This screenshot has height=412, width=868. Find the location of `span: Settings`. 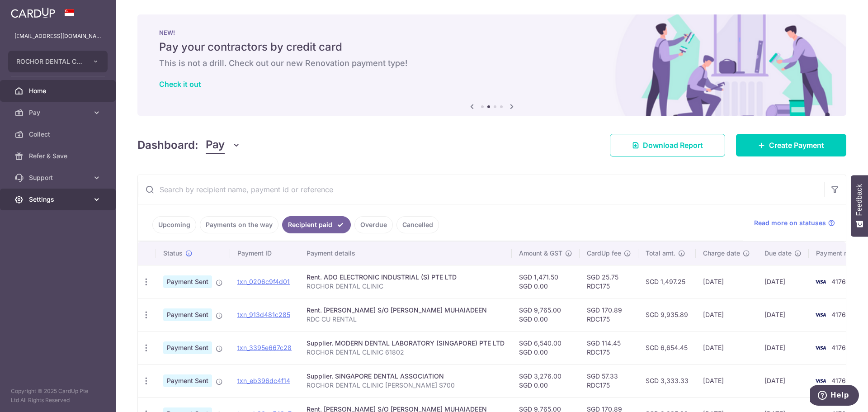

span: Settings is located at coordinates (59, 199).